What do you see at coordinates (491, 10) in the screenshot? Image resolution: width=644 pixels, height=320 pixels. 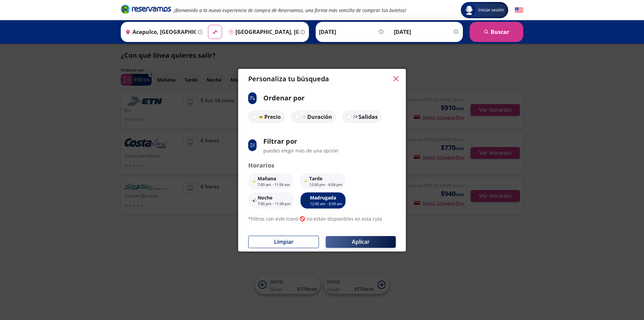 I see `span: Iniciar sesión` at bounding box center [491, 10].